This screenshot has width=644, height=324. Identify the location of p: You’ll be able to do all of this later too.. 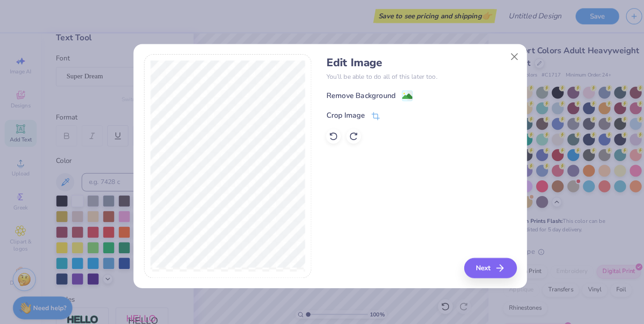
(410, 75).